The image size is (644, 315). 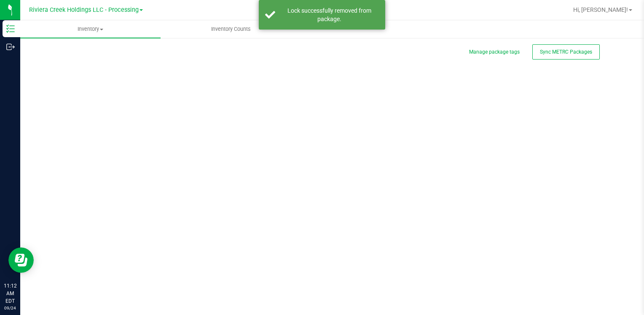 What do you see at coordinates (567, 52) in the screenshot?
I see `button: Sync METRC Packages` at bounding box center [567, 52].